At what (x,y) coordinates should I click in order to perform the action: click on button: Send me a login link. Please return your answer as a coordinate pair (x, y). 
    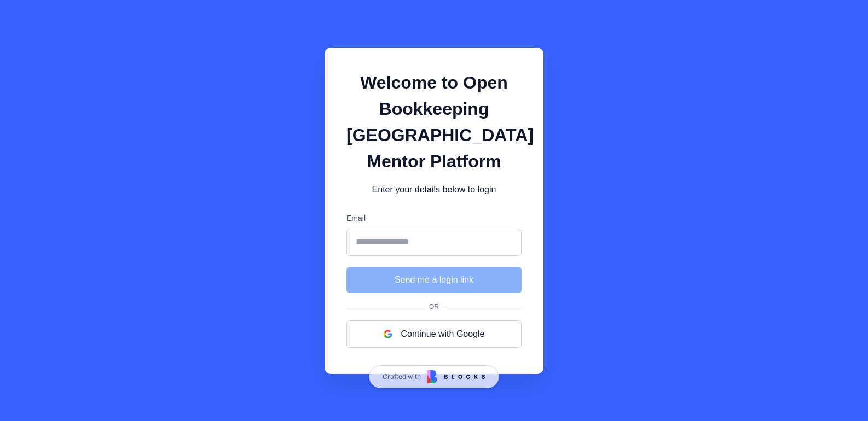
    Looking at the image, I should click on (434, 280).